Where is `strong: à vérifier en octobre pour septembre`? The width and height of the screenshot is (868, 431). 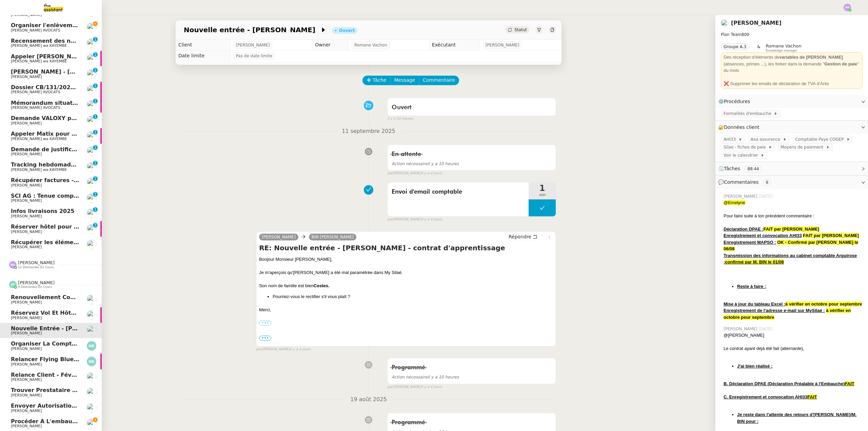
strong: à vérifier en octobre pour septembre is located at coordinates (787, 314).